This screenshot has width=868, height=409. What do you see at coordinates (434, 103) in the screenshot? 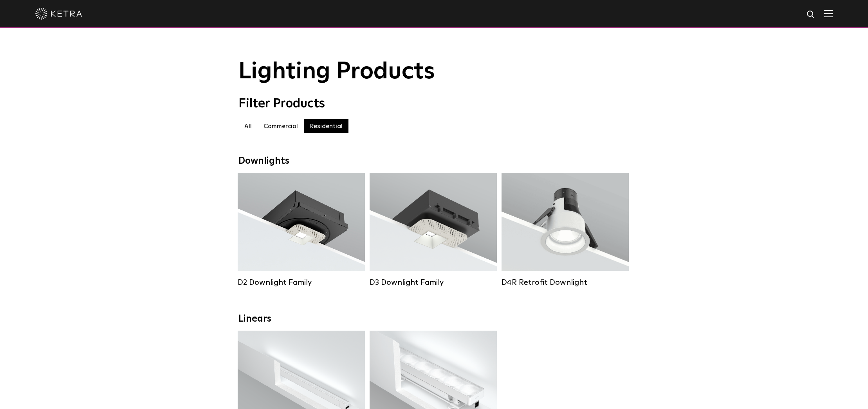
I see `div: Filter Products` at bounding box center [434, 103].